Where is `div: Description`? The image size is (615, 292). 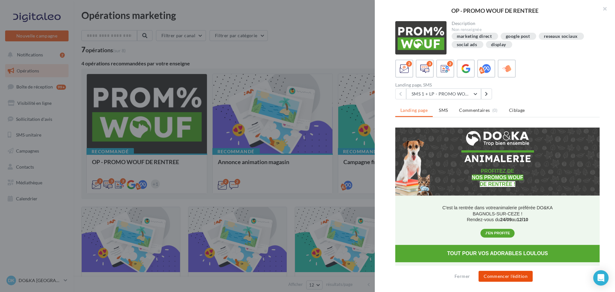
div: Description is located at coordinates (523, 23).